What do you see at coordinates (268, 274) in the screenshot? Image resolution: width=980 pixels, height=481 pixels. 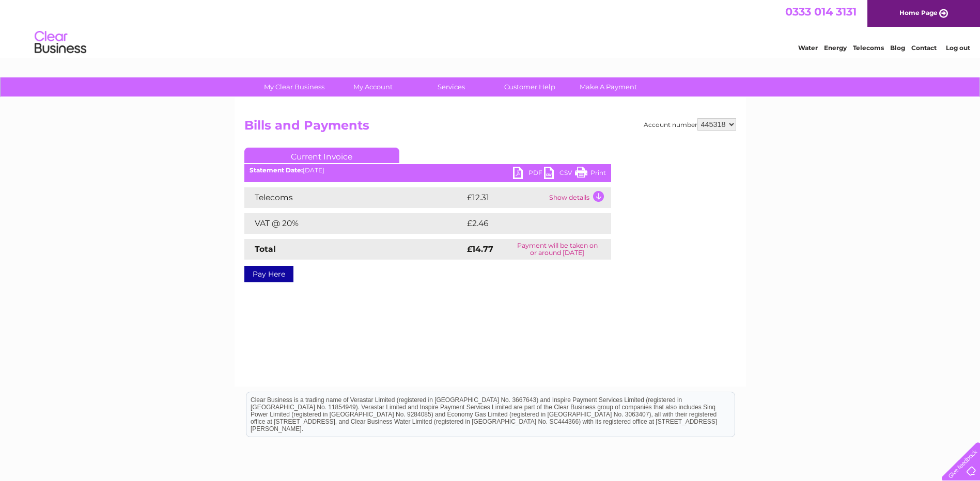 I see `a: Pay Here` at bounding box center [268, 274].